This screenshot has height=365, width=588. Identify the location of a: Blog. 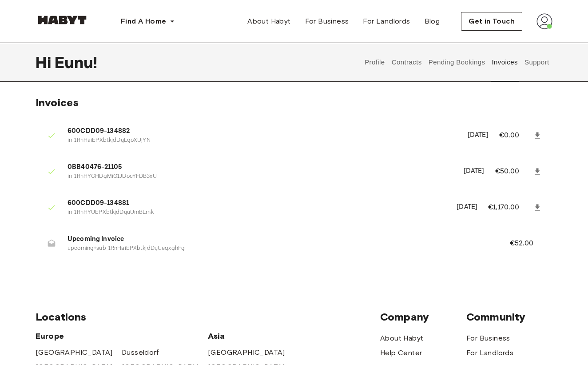
(432, 21).